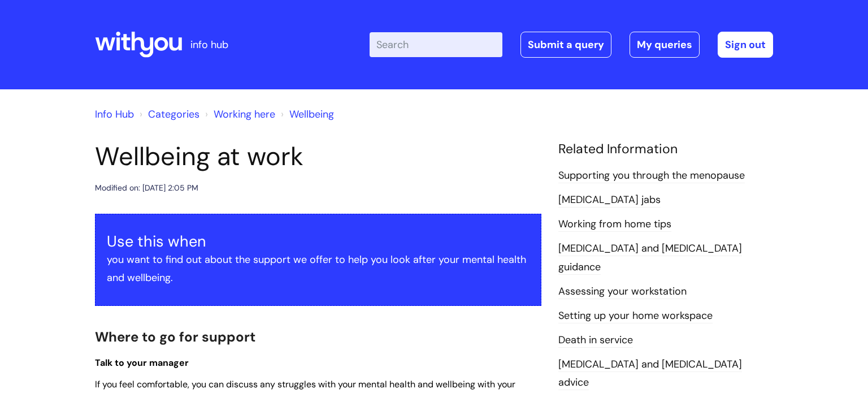 The height and width of the screenshot is (393, 868). What do you see at coordinates (312, 114) in the screenshot?
I see `a: Wellbeing` at bounding box center [312, 114].